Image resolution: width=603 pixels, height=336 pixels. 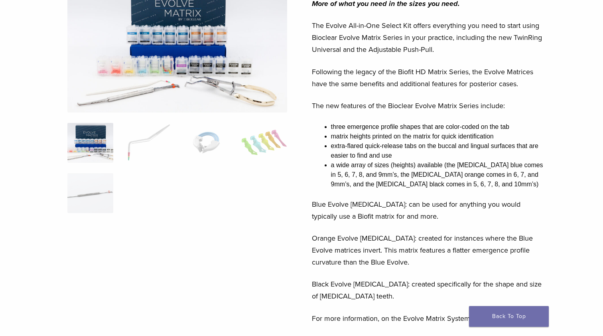 I want to click on p: The Evolve All-in-One Select Kit offers everything you need to start using Bioclear Evolve Matrix..., so click(x=429, y=38).